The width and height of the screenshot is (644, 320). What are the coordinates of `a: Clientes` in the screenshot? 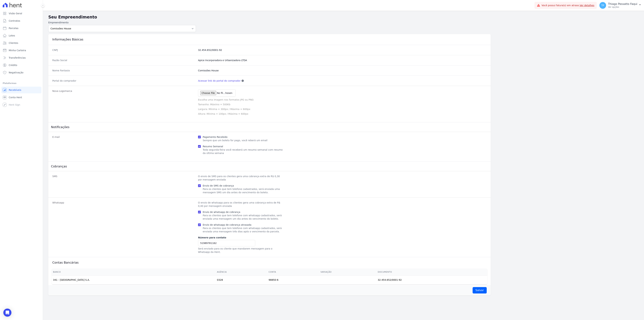 It's located at (21, 43).